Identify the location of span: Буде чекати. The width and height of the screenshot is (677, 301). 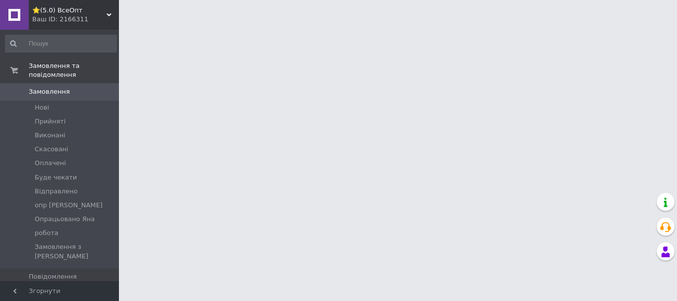
(55, 177).